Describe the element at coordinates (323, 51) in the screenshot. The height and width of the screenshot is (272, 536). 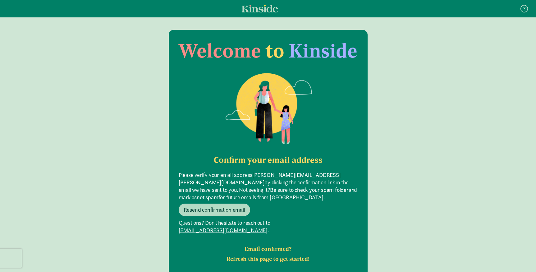
I see `span: Kinside` at that location.